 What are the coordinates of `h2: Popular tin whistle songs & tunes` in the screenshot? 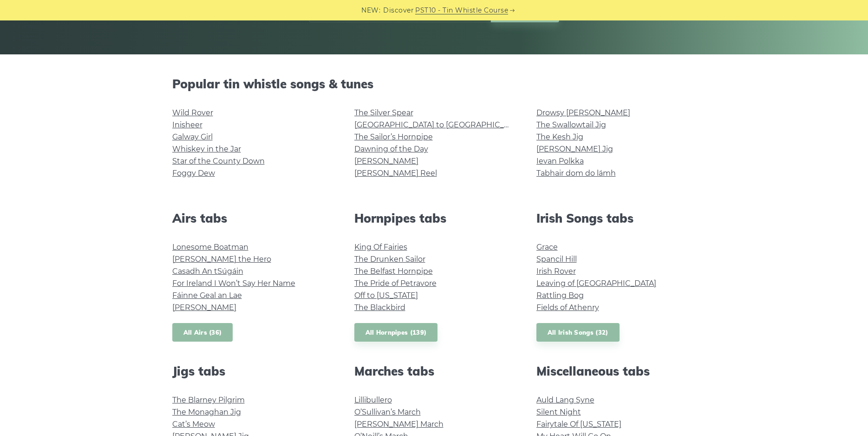 It's located at (434, 83).